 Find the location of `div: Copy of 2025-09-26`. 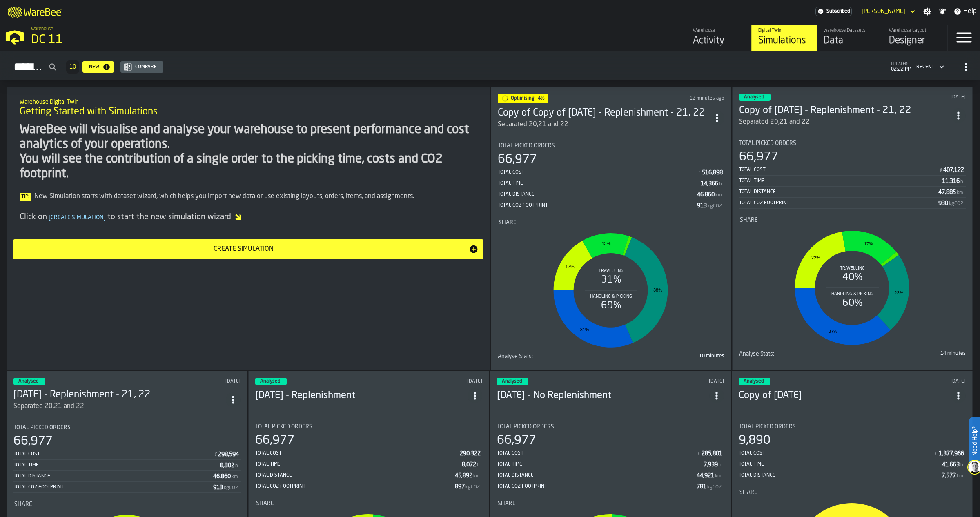

div: Copy of 2025-09-26 is located at coordinates (845, 396).